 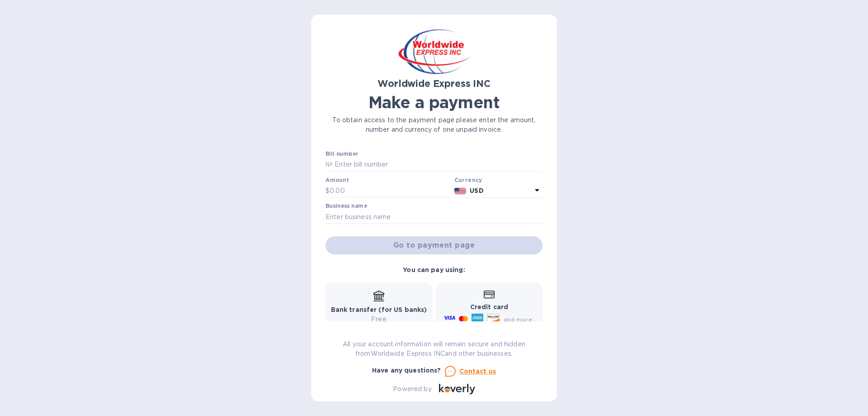 I want to click on b: Bank transfer (for US banks), so click(x=379, y=310).